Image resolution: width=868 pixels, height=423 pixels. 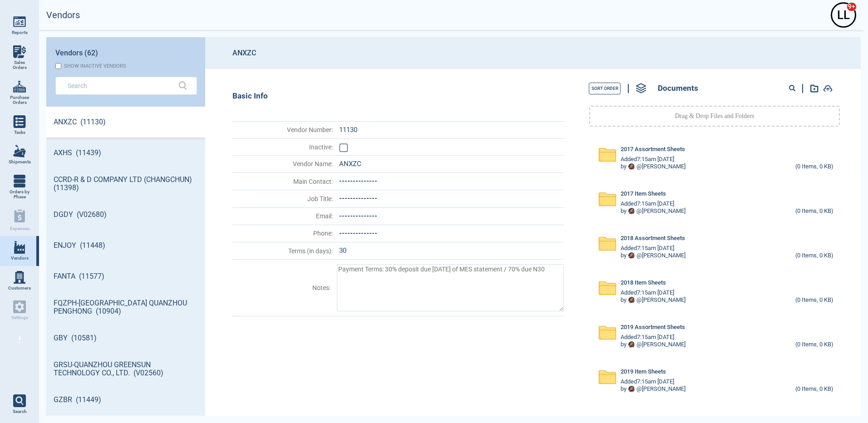 What do you see at coordinates (20, 33) in the screenshot?
I see `span: Reports` at bounding box center [20, 33].